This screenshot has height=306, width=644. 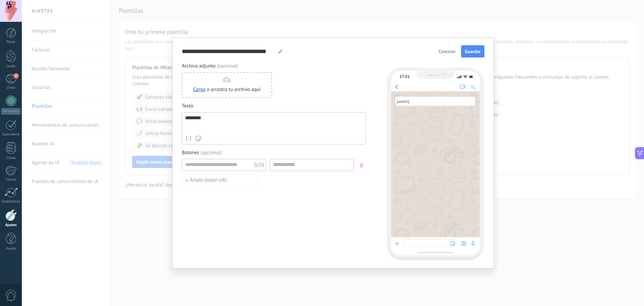 I want to click on span: [switch], so click(x=403, y=101).